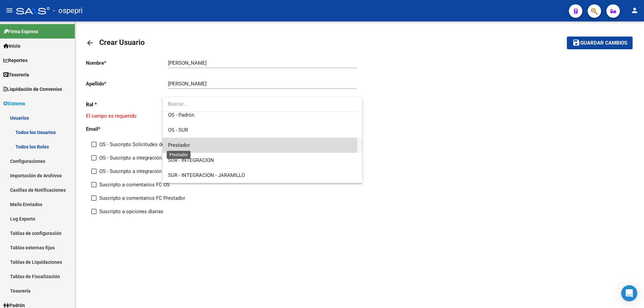 The width and height of the screenshot is (644, 308). Describe the element at coordinates (178, 130) in the screenshot. I see `span: OS - SUR` at that location.